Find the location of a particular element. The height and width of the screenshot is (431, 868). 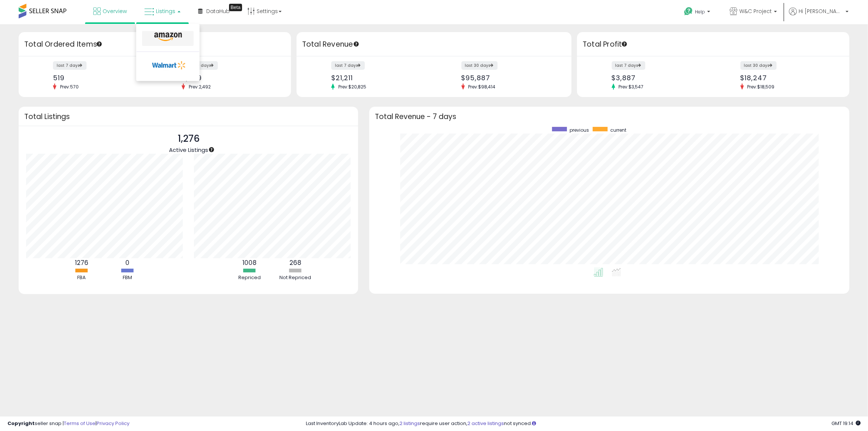

div: Repriced is located at coordinates (249, 278).